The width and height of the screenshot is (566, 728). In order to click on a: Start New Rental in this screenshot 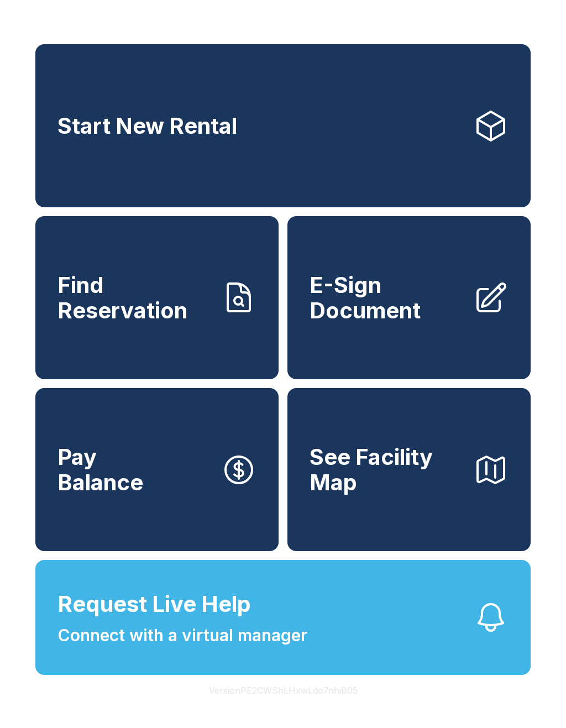, I will do `click(283, 125)`.